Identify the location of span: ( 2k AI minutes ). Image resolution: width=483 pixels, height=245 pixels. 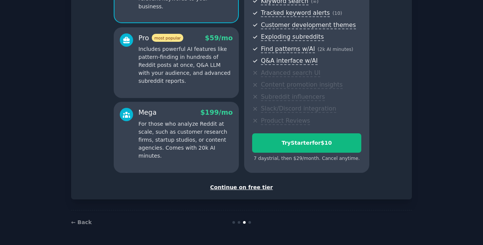
(336, 49).